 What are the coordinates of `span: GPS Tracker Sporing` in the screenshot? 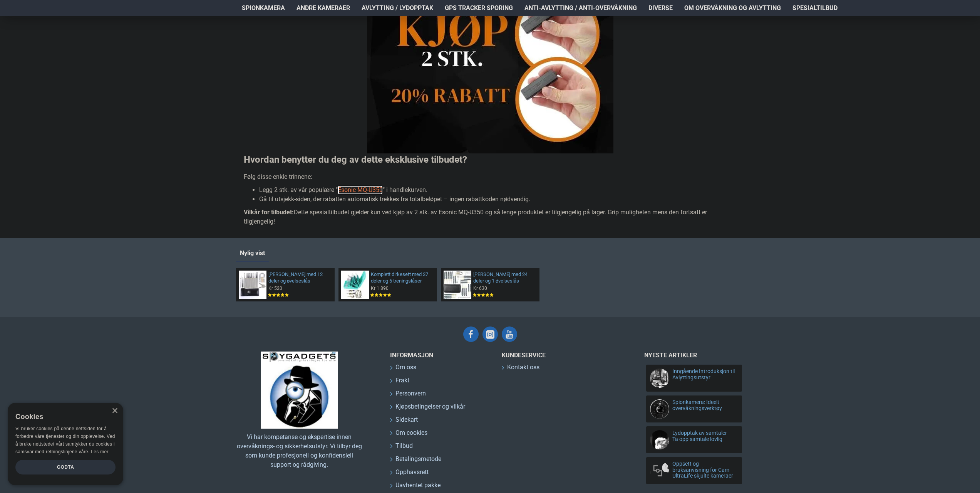 It's located at (479, 8).